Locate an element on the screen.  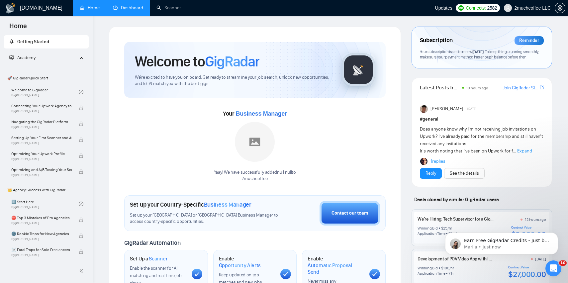
div: 12 hours ago is located at coordinates (535, 219).